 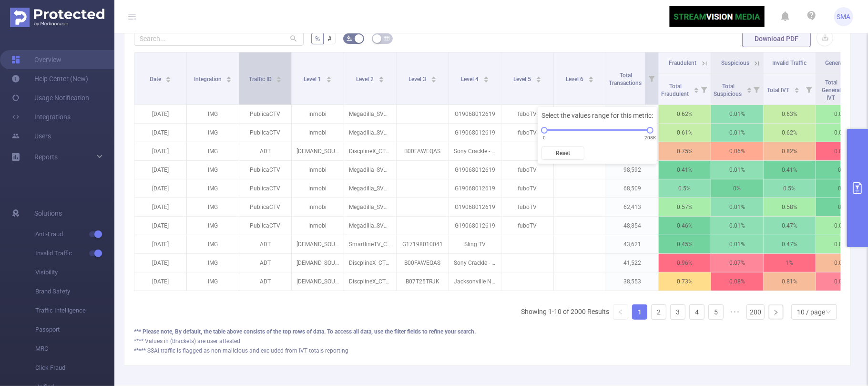 What do you see at coordinates (576, 79) in the screenshot?
I see `span: Level 6` at bounding box center [576, 79].